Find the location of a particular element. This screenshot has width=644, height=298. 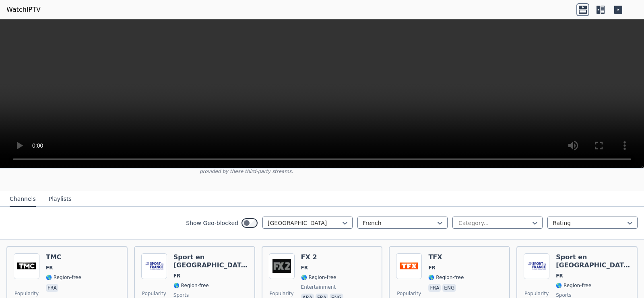

h6: TMC is located at coordinates (63, 257).